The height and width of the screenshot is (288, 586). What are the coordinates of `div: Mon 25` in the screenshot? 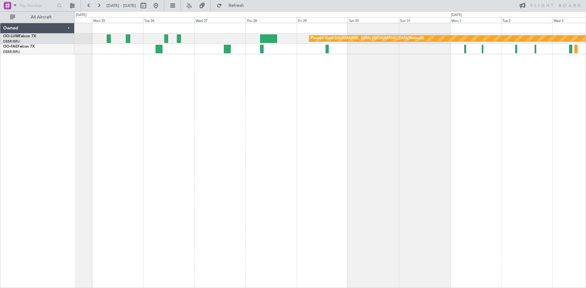 It's located at (117, 20).